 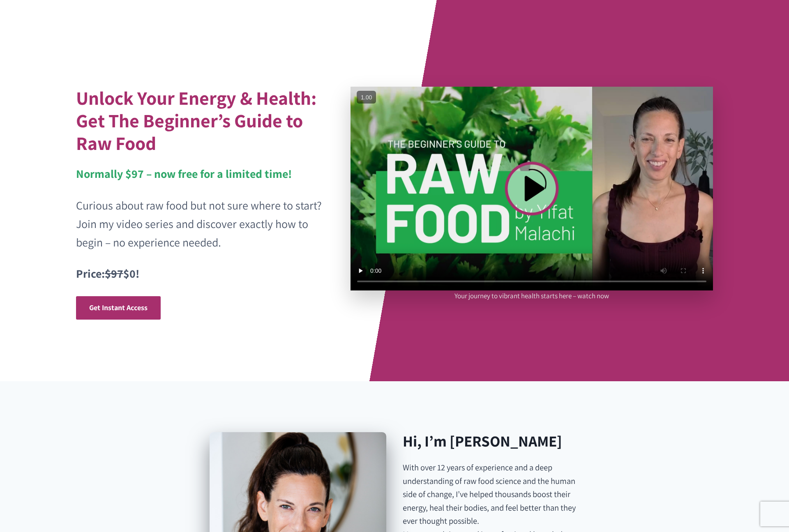 I want to click on strong: Normally $97 – now free for a limited time!, so click(x=183, y=174).